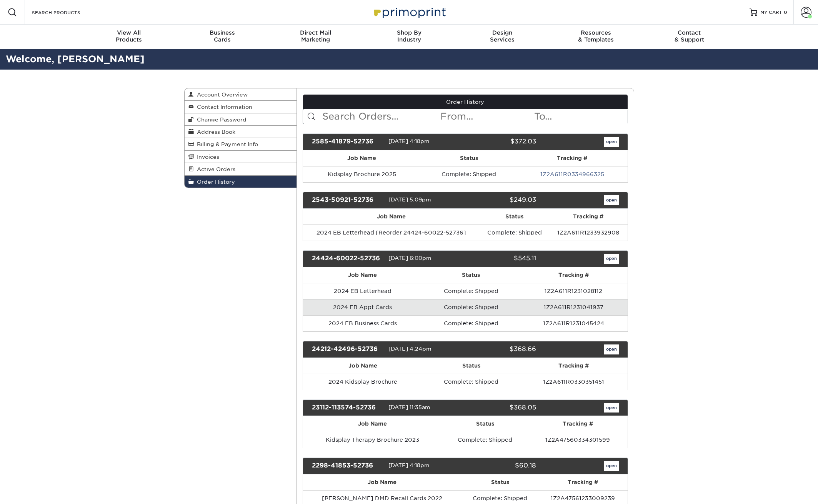  What do you see at coordinates (347, 142) in the screenshot?
I see `div: 2585-41879-52736` at bounding box center [347, 142].